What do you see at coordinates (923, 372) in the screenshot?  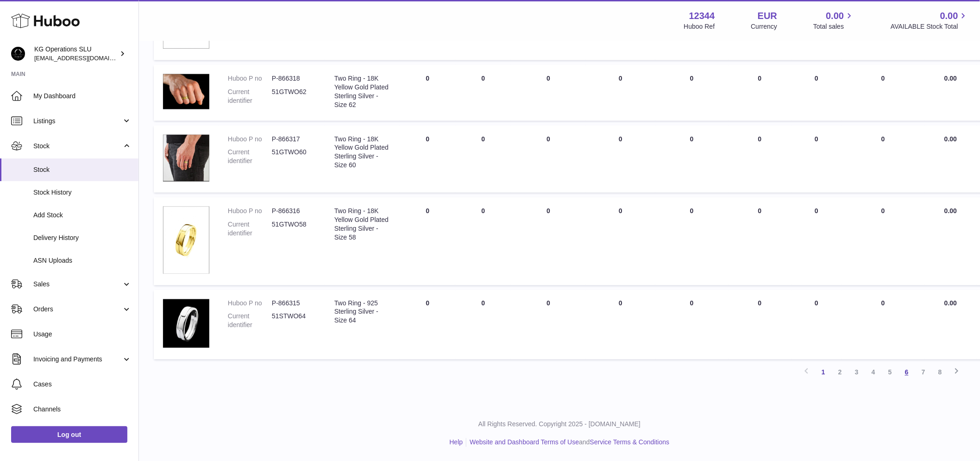 I see `a: 7` at bounding box center [923, 372].